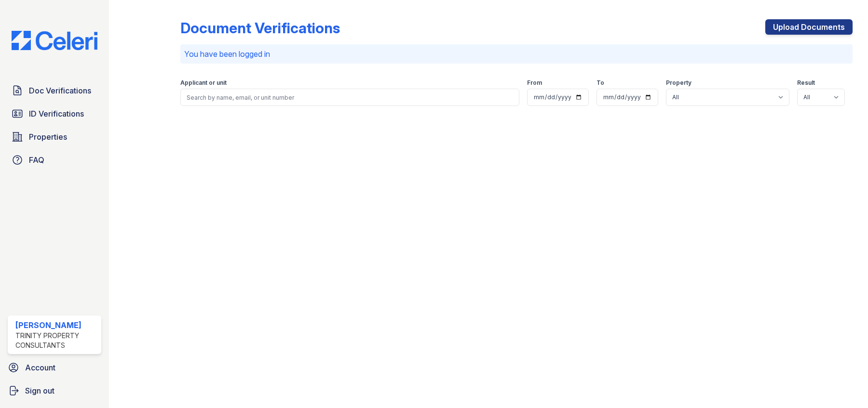 The height and width of the screenshot is (408, 868). What do you see at coordinates (260, 28) in the screenshot?
I see `div: Document Verifications` at bounding box center [260, 28].